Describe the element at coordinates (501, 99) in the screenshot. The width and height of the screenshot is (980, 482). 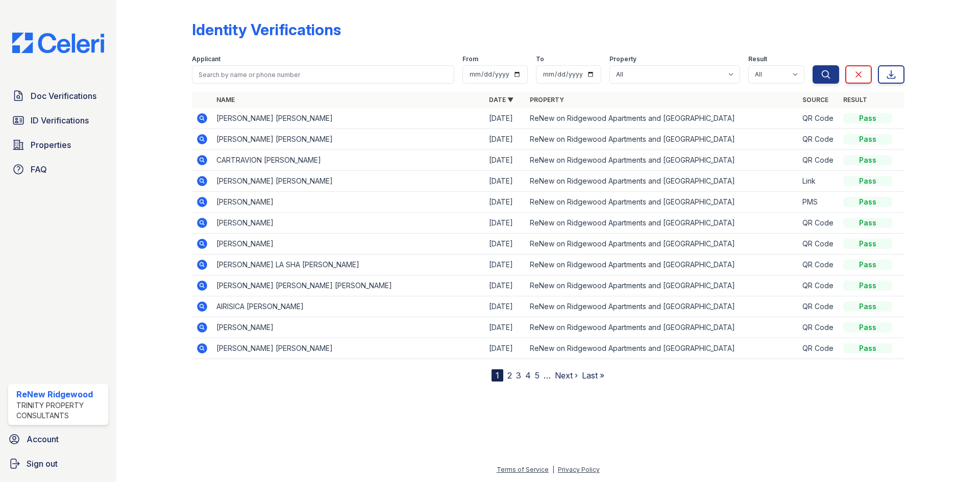
I see `a: Date ▼` at that location.